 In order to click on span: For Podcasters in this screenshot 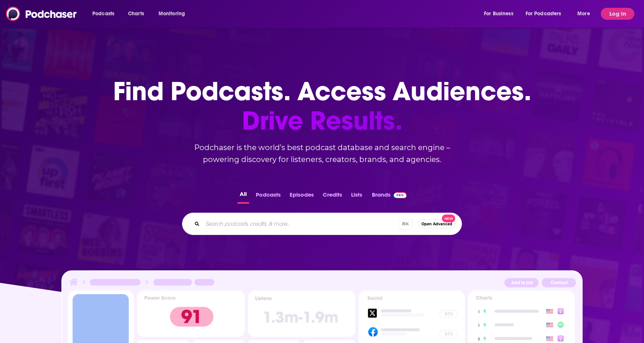, I will do `click(543, 14)`.